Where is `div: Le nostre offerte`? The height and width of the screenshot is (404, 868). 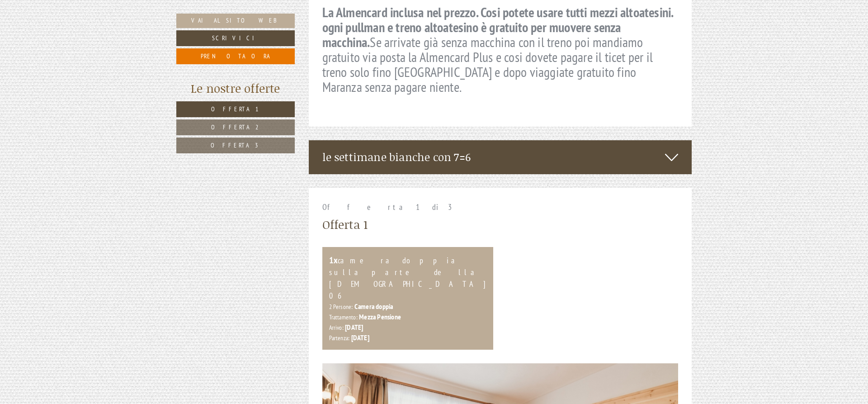 div: Le nostre offerte is located at coordinates (235, 88).